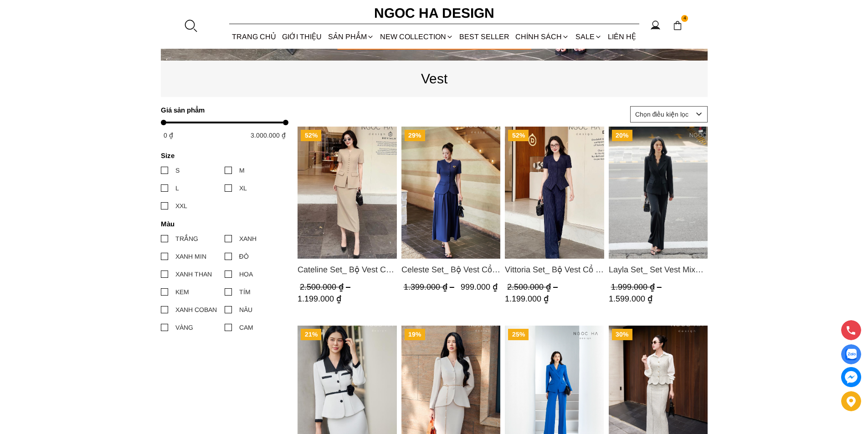 This screenshot has width=868, height=434. Describe the element at coordinates (348, 270) in the screenshot. I see `span: Cateline Set_ Bộ Vest Cổ V Đính Cúc Nhí Chân Váy Bút Chì BJ127` at that location.